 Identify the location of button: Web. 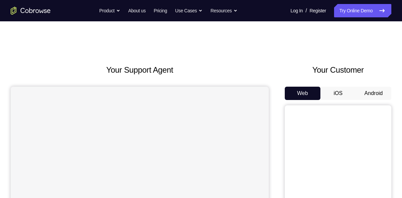
(303, 93).